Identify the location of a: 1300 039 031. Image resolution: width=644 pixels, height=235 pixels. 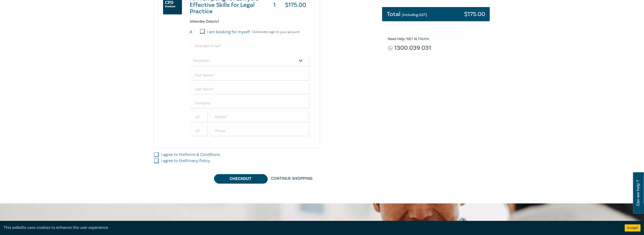
(413, 48).